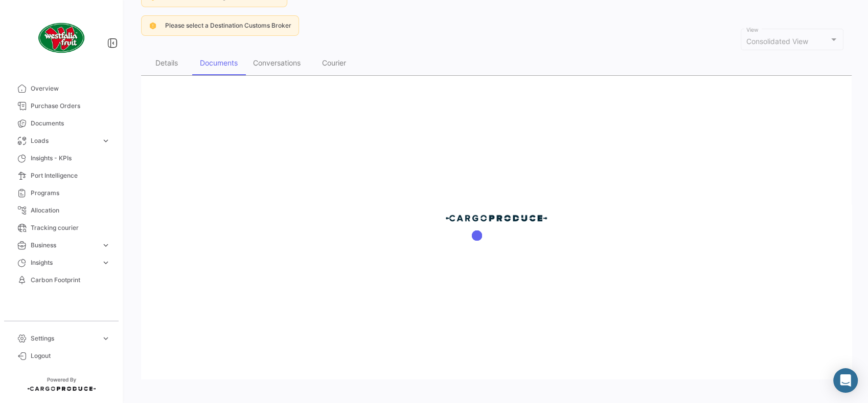 The image size is (868, 403). What do you see at coordinates (70, 175) in the screenshot?
I see `span: Port Intelligence` at bounding box center [70, 175].